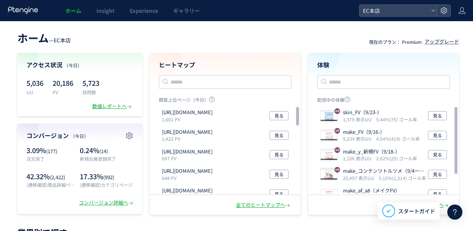  Describe the element at coordinates (379, 152) in the screenshot. I see `p: make_y_新規FV（9/18-）` at that location.